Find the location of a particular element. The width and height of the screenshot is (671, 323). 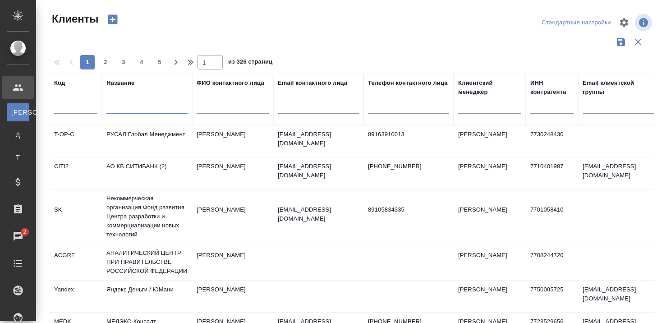

button: Сохранить фильтры is located at coordinates (621, 42).